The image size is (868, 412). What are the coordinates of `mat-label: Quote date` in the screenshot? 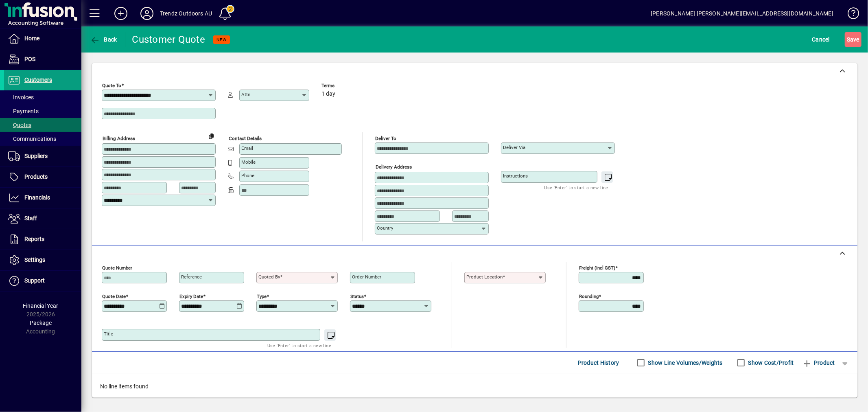 It's located at (114, 295).